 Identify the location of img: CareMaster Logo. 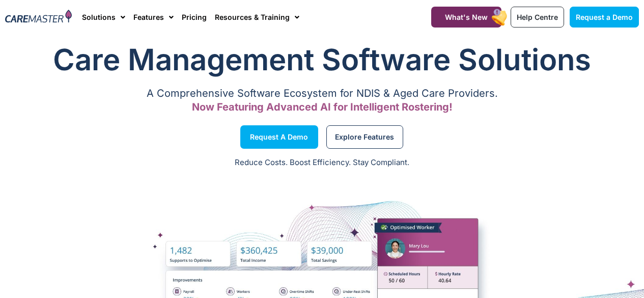
(38, 16).